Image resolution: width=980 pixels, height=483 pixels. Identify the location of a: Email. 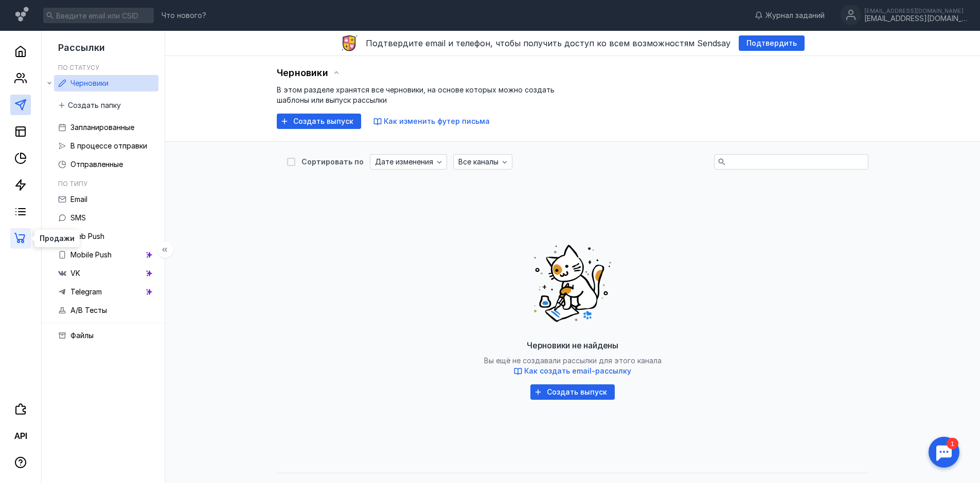
(106, 200).